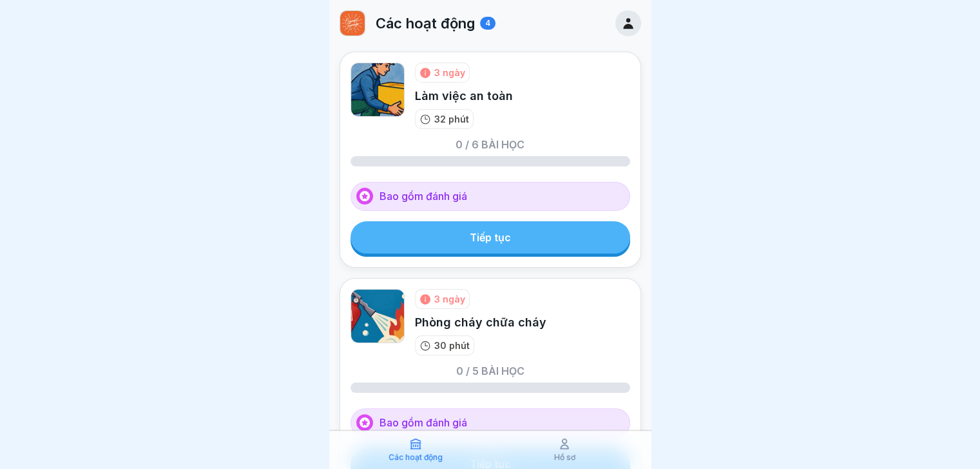 This screenshot has width=980, height=469. Describe the element at coordinates (490, 237) in the screenshot. I see `font: Tiếp tục` at that location.